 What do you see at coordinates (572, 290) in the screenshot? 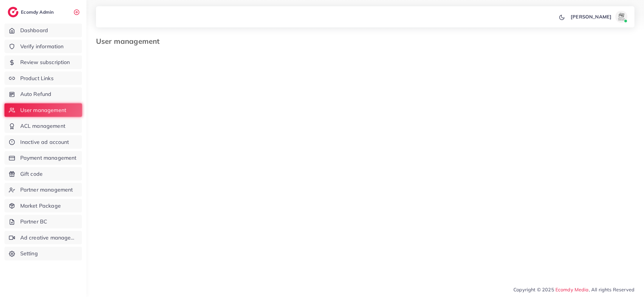
I see `a: Ecomdy Media` at bounding box center [572, 290].